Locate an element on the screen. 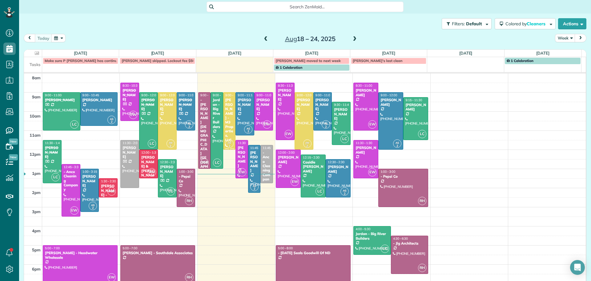 This screenshot has height=281, width=591. span: 8am is located at coordinates (36, 78).